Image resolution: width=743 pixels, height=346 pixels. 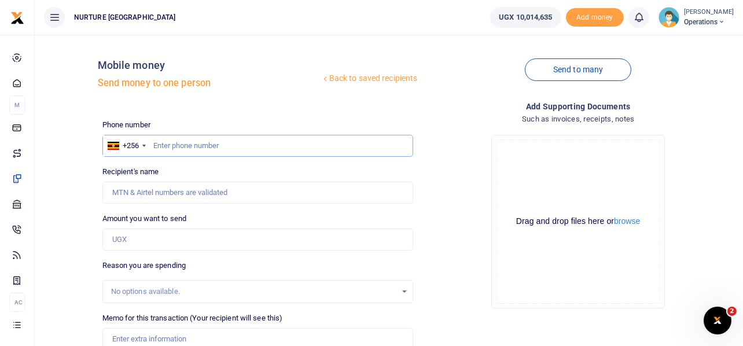 What do you see at coordinates (258, 239) in the screenshot?
I see `input: UGX` at bounding box center [258, 239].